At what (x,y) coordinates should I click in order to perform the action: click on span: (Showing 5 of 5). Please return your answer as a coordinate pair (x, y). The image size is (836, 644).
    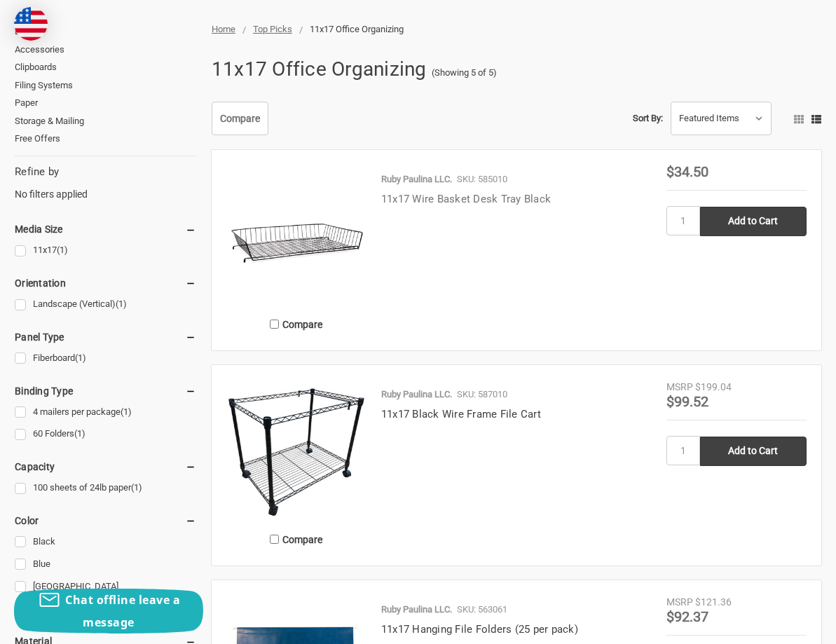
    Looking at the image, I should click on (464, 73).